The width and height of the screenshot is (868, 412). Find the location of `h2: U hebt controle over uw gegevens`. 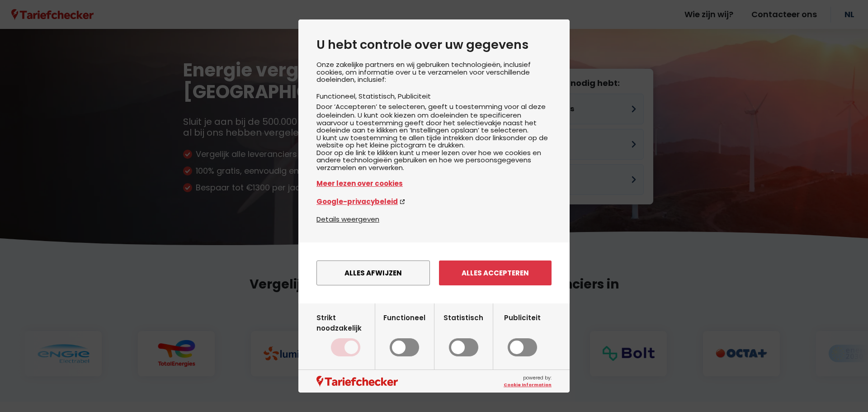

h2: U hebt controle over uw gegevens is located at coordinates (434, 45).